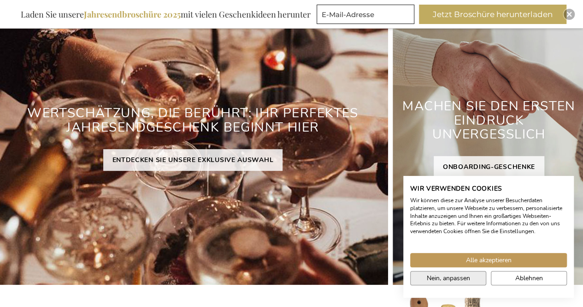 This screenshot has width=583, height=307. Describe the element at coordinates (489, 259) in the screenshot. I see `span: Alle akzeptieren` at that location.